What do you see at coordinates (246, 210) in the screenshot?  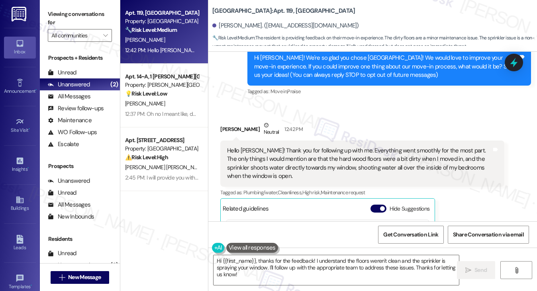 I see `div: Related guidelines` at bounding box center [246, 210].